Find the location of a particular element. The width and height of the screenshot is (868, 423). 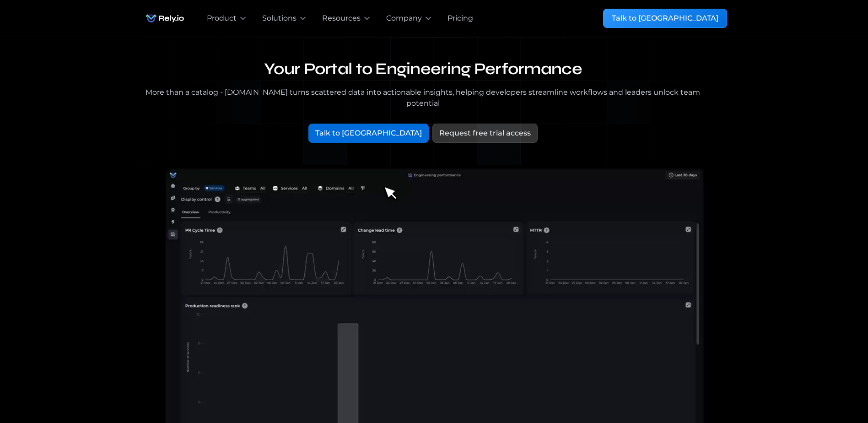

a: Request free trial access is located at coordinates (485, 133).